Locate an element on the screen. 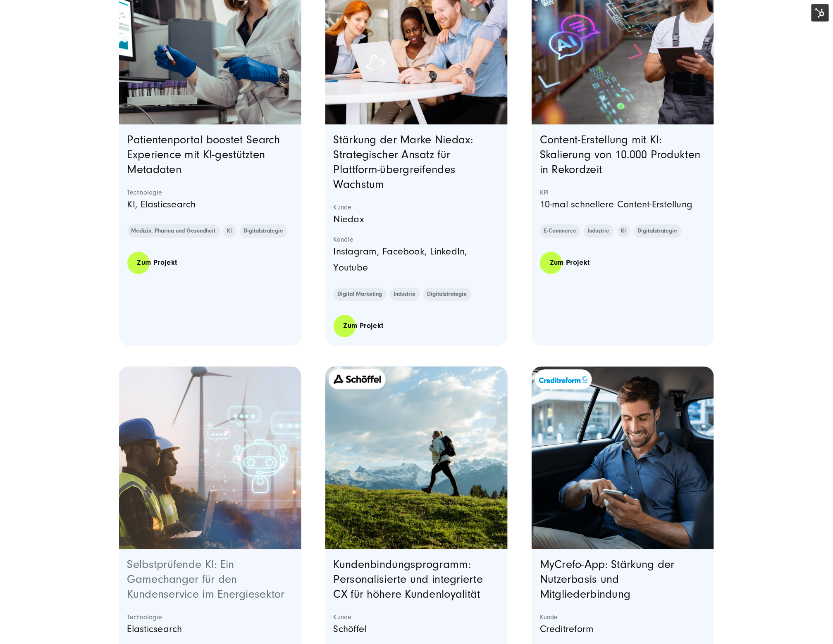 This screenshot has height=644, width=833. a: E-Commerce is located at coordinates (560, 231).